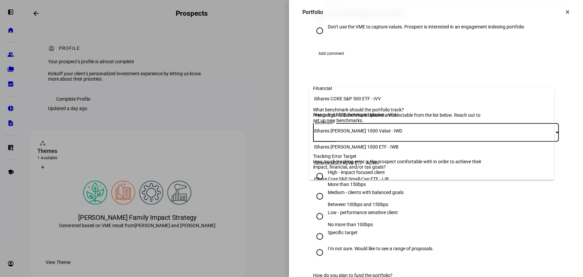 This screenshot has height=277, width=583. Describe the element at coordinates (355, 115) in the screenshot. I see `span: Vanguard FTSE Developed Market - VEA` at that location.